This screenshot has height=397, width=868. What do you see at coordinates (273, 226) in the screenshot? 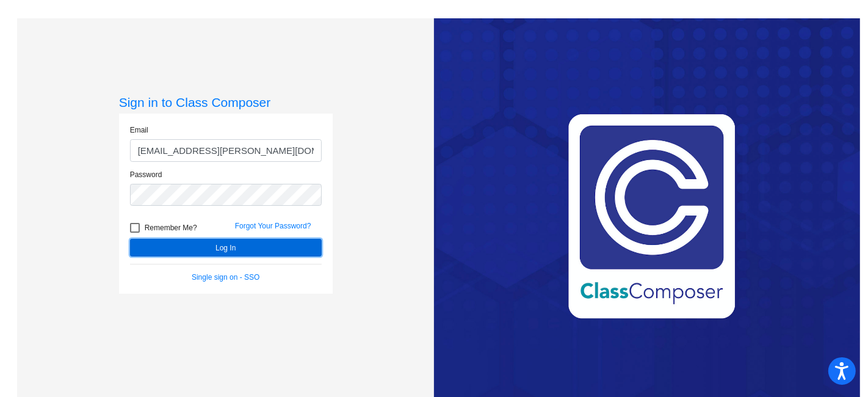
I see `a: Forgot Your Password?` at bounding box center [273, 226].